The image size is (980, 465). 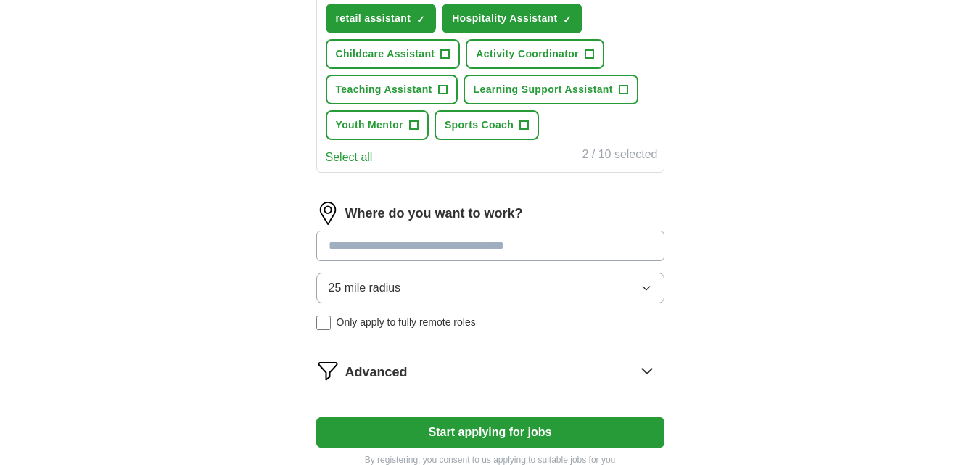 I want to click on span: Childcare Assistant, so click(x=385, y=54).